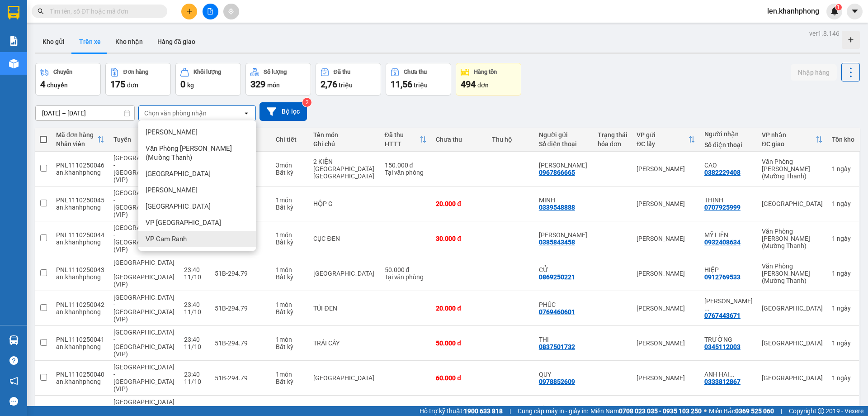  I want to click on div: PNL1110250044, so click(80, 235).